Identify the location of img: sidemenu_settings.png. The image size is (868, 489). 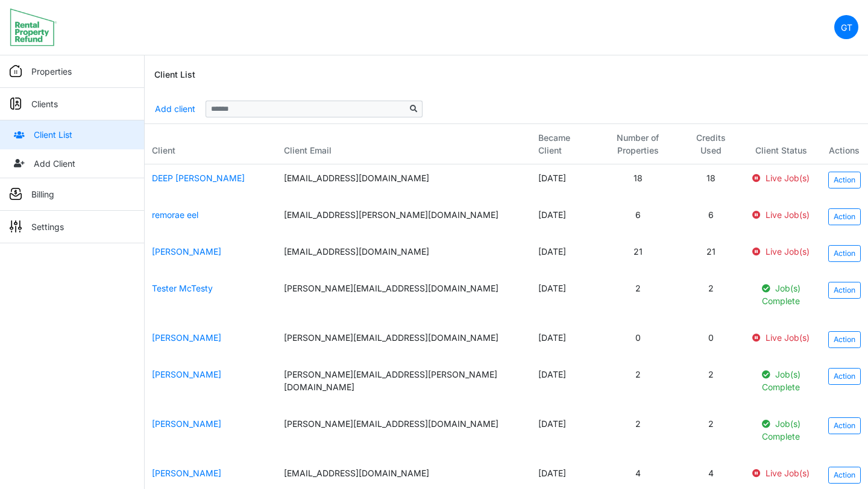
(16, 227).